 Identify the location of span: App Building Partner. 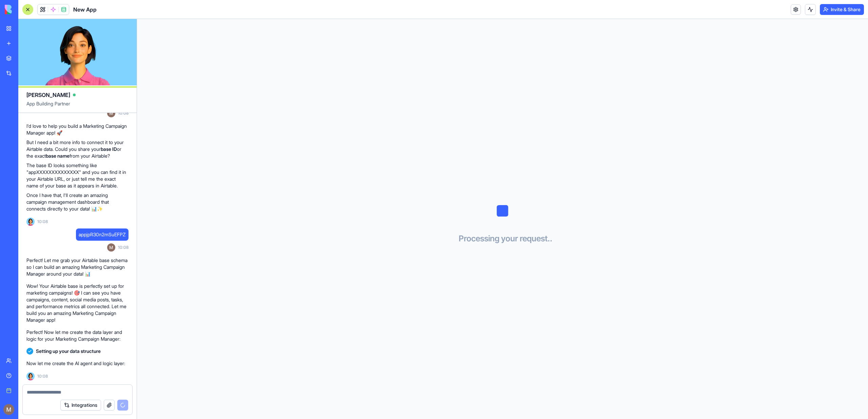
(78, 107).